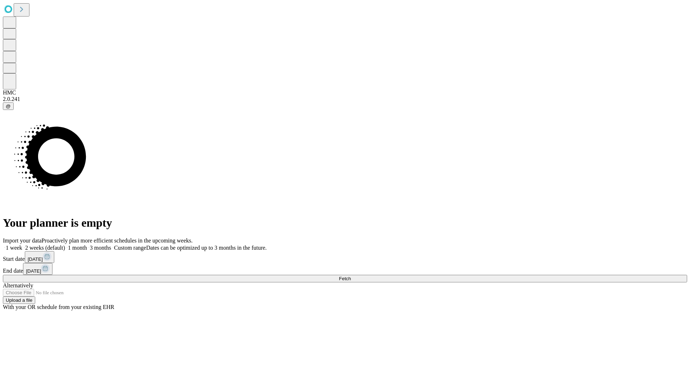 This screenshot has height=388, width=690. What do you see at coordinates (345, 257) in the screenshot?
I see `div: Start date` at bounding box center [345, 257].